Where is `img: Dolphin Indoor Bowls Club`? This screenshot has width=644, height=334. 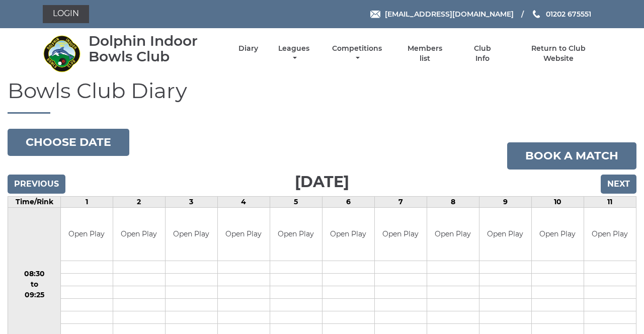 img: Dolphin Indoor Bowls Club is located at coordinates (62, 53).